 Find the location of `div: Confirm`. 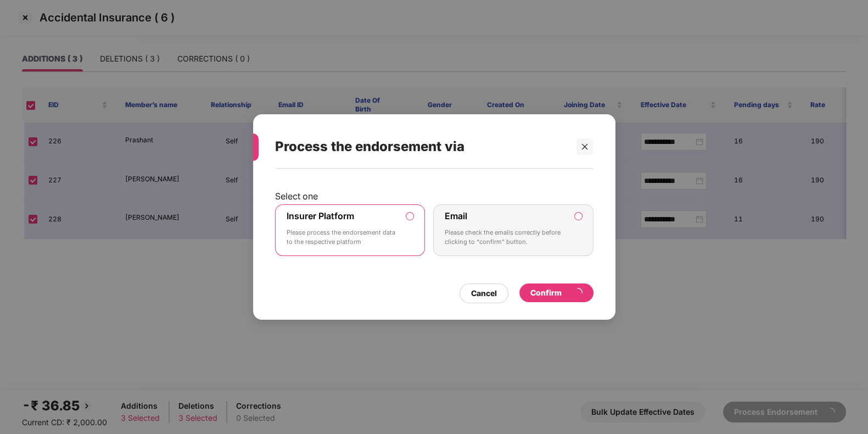

div: Confirm is located at coordinates (556, 293).